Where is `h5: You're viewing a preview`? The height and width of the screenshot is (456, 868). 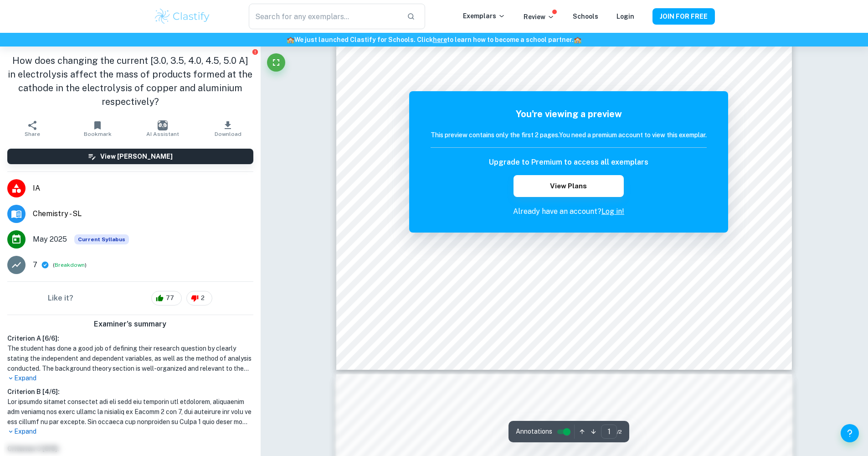
h5: You're viewing a preview is located at coordinates (569, 114).